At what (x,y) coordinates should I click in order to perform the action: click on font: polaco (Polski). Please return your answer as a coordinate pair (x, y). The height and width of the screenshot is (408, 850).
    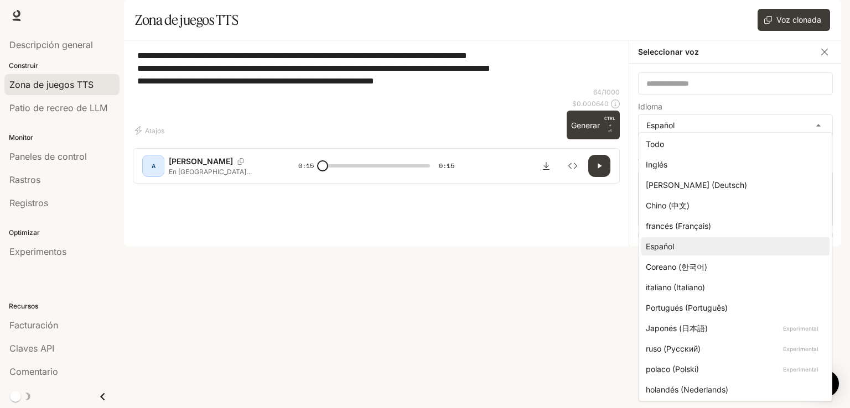
    Looking at the image, I should click on (672, 369).